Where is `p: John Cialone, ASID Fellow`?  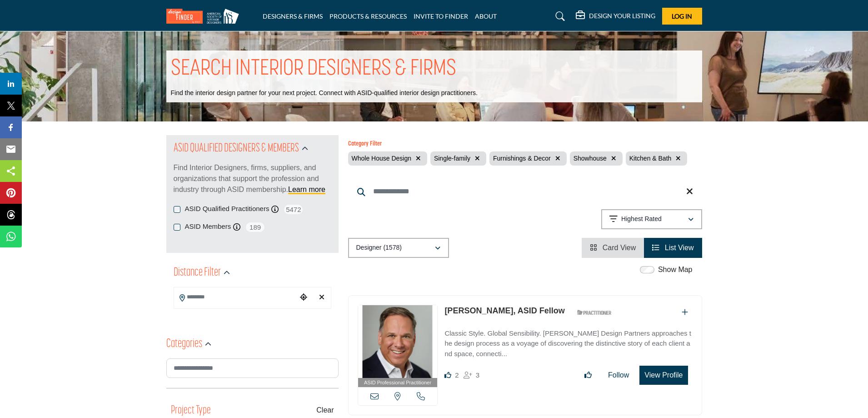 p: John Cialone, ASID Fellow is located at coordinates (504, 311).